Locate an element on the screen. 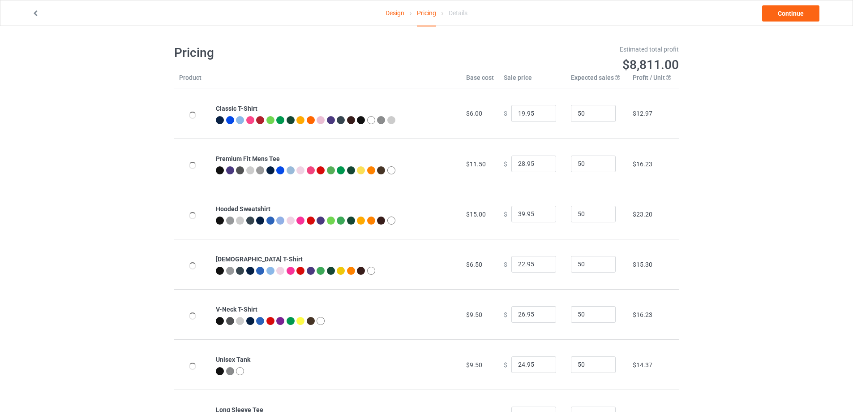 The height and width of the screenshot is (412, 853). th: Base cost is located at coordinates (480, 81).